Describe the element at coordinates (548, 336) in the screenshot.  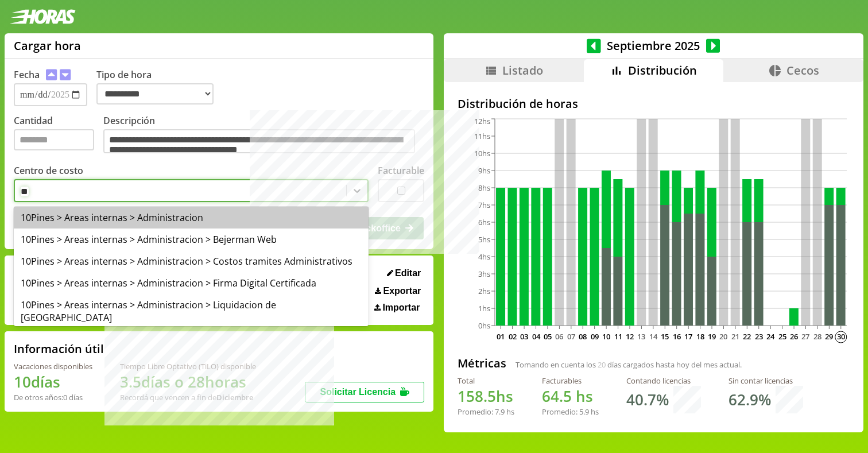
I see `text: 05` at that location.